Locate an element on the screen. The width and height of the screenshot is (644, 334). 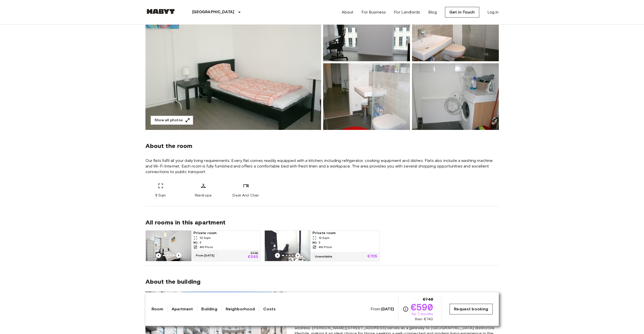
a: Log in is located at coordinates (493, 12).